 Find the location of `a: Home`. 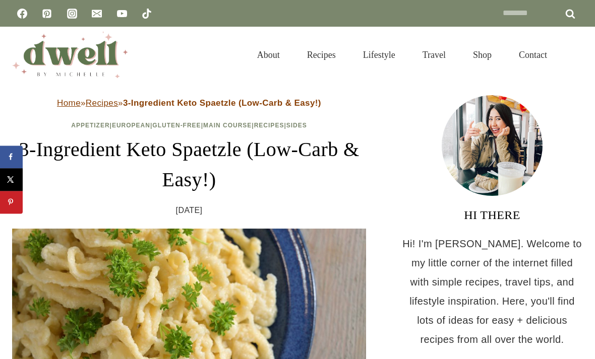

a: Home is located at coordinates (69, 103).